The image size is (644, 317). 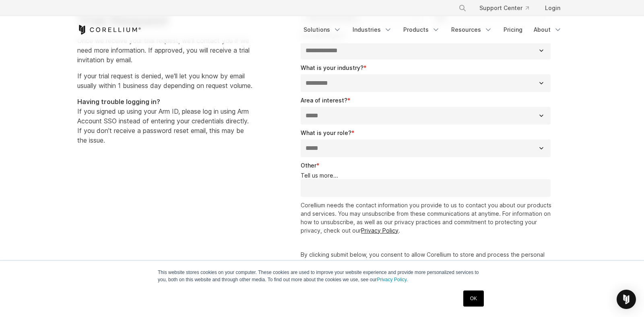 What do you see at coordinates (427, 218) in the screenshot?
I see `p: Corellium needs the contact information you provide to us to contact you about our products and s...` at bounding box center [427, 218].